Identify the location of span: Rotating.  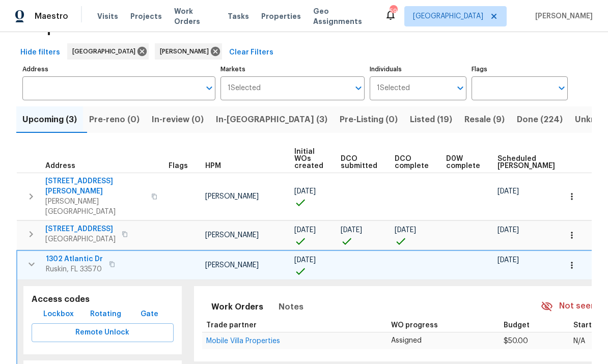
(105, 314).